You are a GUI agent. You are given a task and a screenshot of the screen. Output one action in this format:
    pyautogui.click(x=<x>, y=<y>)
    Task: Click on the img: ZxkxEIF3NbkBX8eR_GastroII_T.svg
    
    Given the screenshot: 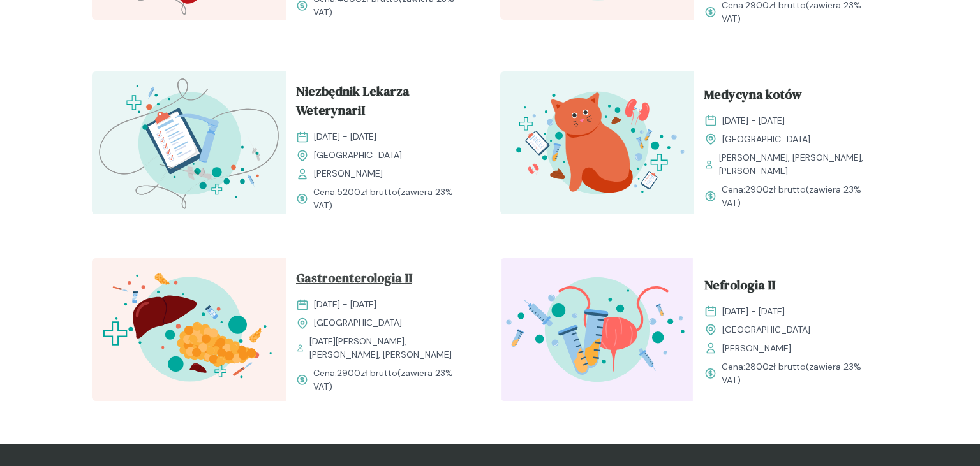 What is the action you would take?
    pyautogui.click(x=188, y=330)
    